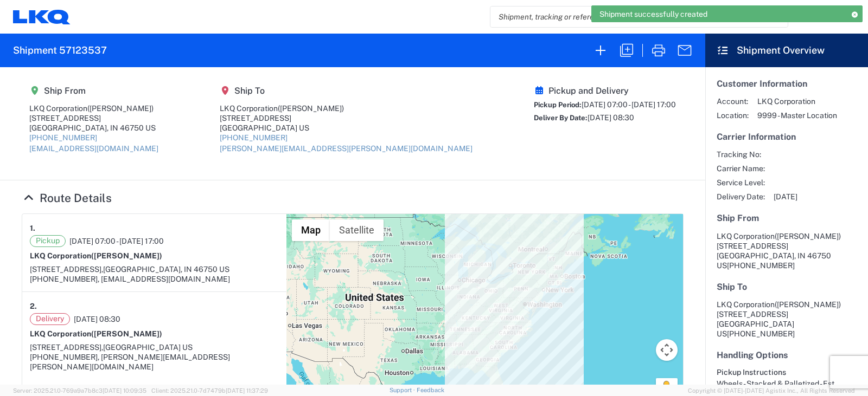 The width and height of the screenshot is (868, 396). Describe the element at coordinates (561, 117) in the screenshot. I see `span: Deliver By Date:` at that location.